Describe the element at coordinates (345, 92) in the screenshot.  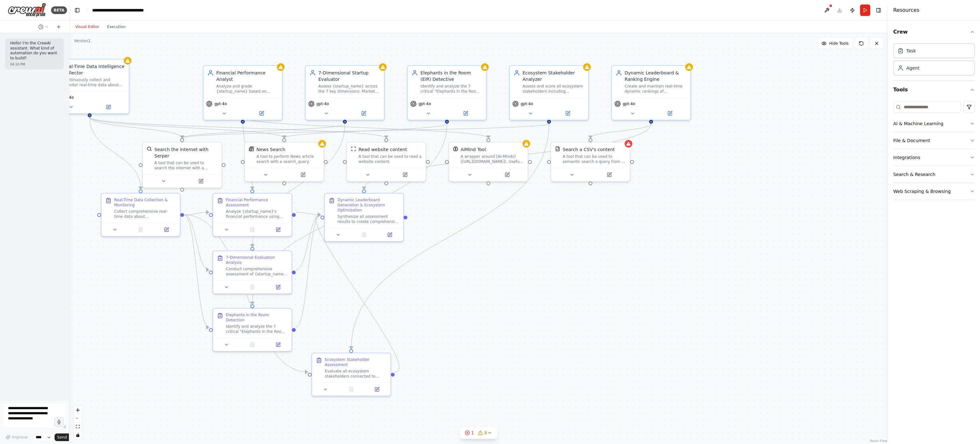
I see `div: 7-Dimensional Startup EvaluatorAssess {startup_name} across the 7 key dimensions: Market Opportun...` at that location.